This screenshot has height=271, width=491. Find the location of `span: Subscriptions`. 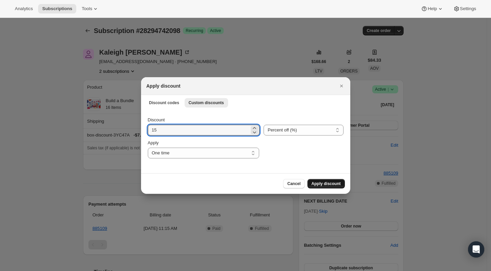

span: Subscriptions is located at coordinates (57, 9).